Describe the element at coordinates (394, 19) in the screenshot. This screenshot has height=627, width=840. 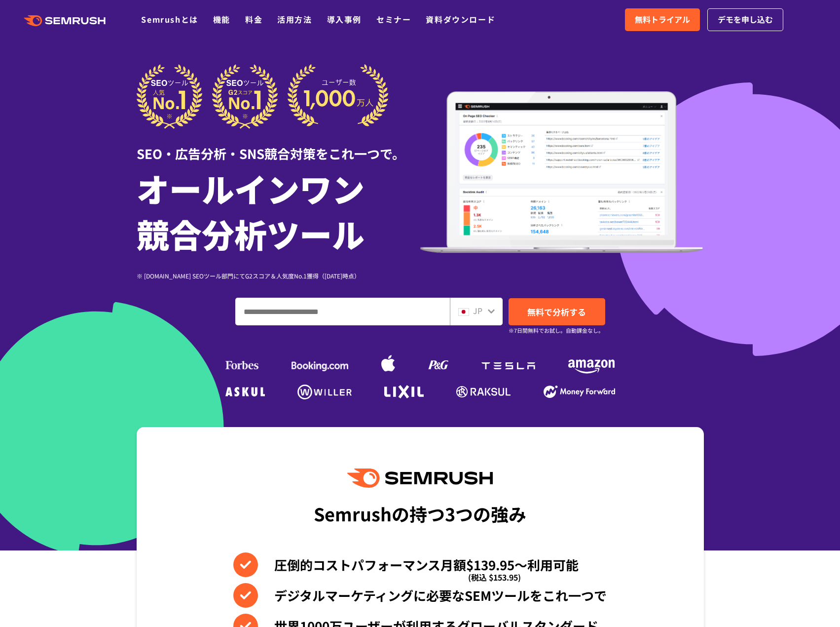
I see `a: セミナー` at that location.